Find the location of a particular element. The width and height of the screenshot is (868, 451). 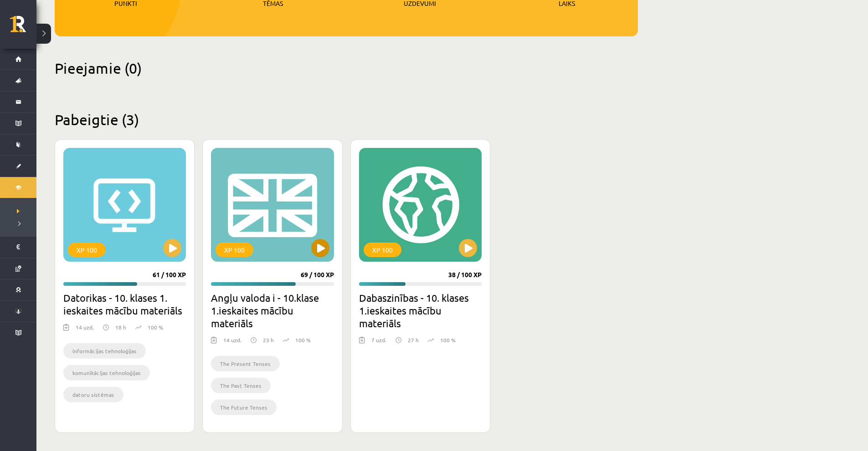

p: 18 h is located at coordinates (121, 327).